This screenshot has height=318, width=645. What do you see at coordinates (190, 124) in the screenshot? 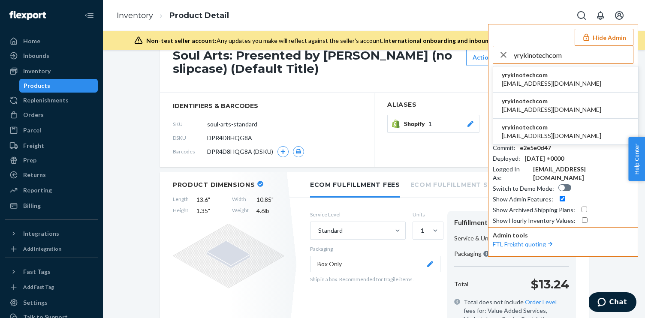
I see `span: SKU` at bounding box center [190, 124].